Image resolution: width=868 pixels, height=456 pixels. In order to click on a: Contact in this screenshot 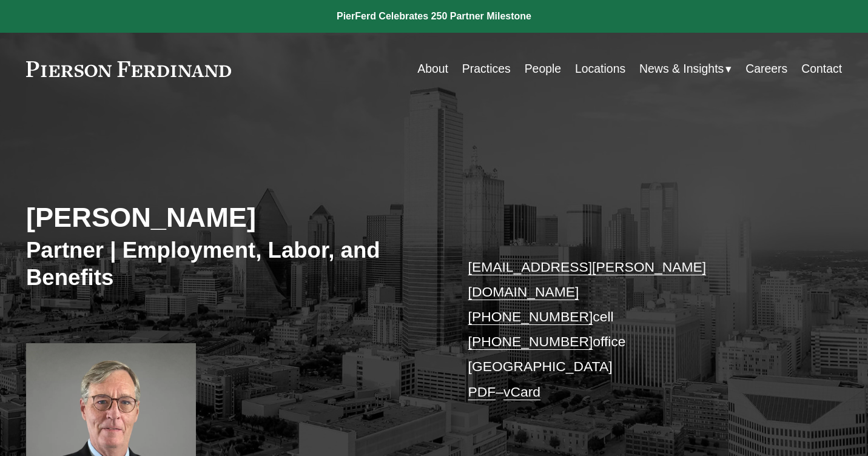, I will do `click(821, 68)`.